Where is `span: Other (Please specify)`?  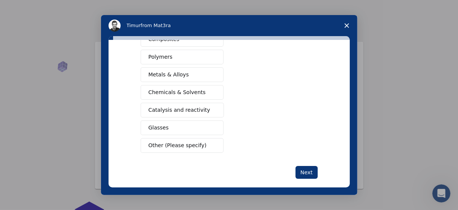 span: Other (Please specify) is located at coordinates (178, 145).